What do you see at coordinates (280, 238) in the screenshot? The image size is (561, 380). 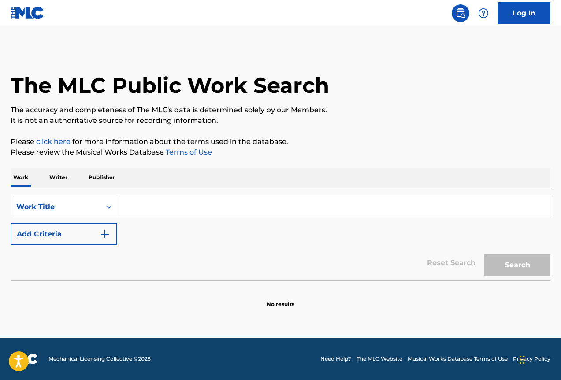 I see `form: Search Form` at bounding box center [280, 238].